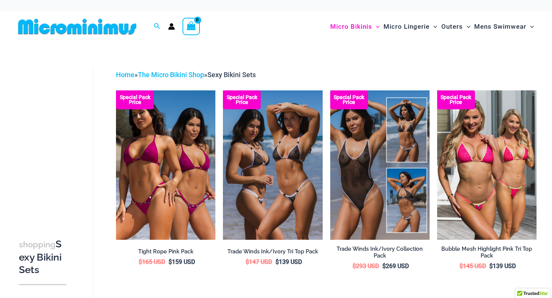  Describe the element at coordinates (171, 26) in the screenshot. I see `a: Account icon link` at that location.